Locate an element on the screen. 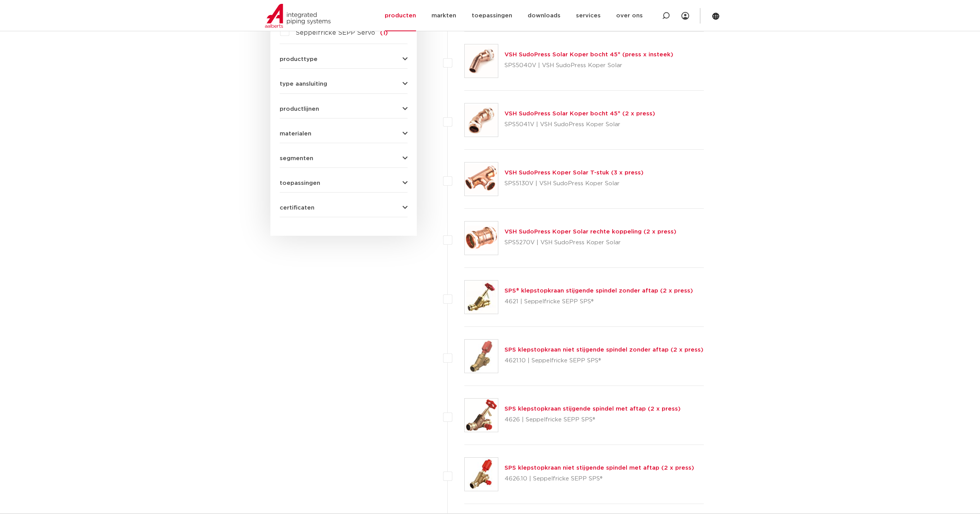  a: SPS® klepstopkraan stijgende spindel zonder aftap (2 x press) is located at coordinates (599, 291).